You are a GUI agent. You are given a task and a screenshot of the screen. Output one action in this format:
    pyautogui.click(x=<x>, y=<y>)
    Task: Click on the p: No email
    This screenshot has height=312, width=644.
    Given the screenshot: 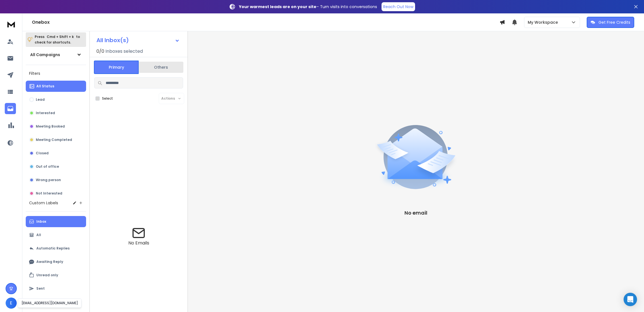 What is the action you would take?
    pyautogui.click(x=416, y=213)
    